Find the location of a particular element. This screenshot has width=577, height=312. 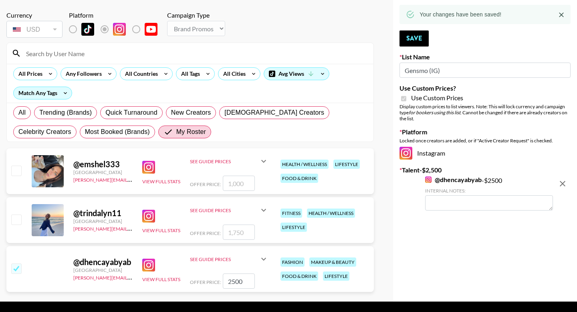

img: YouTube is located at coordinates (151, 29).